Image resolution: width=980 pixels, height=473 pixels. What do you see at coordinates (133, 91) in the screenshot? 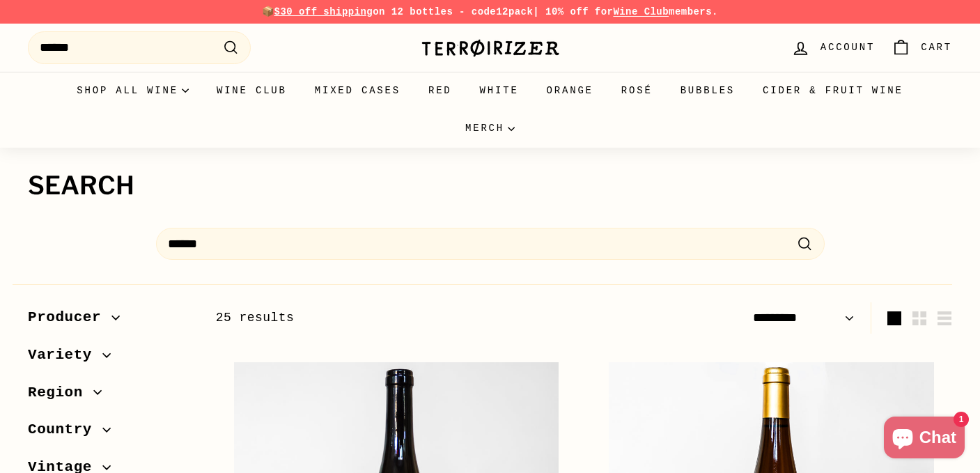
I see `summary: Shop all wine` at bounding box center [133, 91].